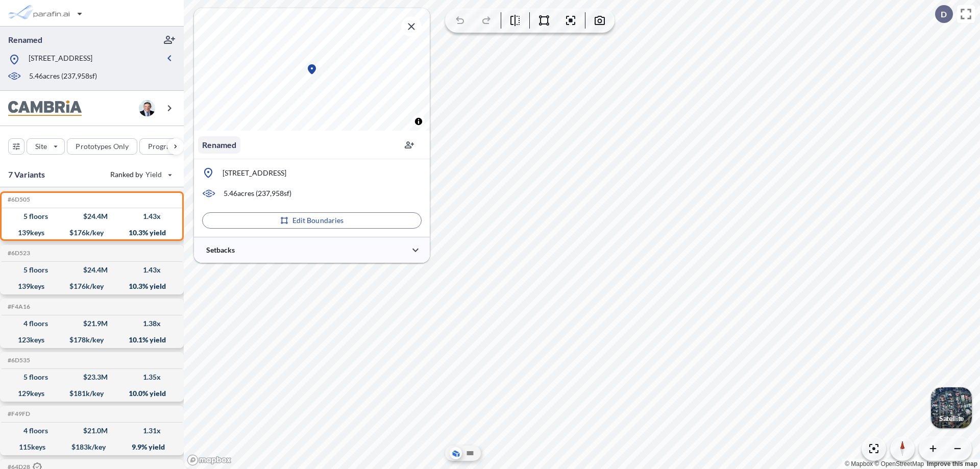  Describe the element at coordinates (41, 147) in the screenshot. I see `p: Site` at that location.